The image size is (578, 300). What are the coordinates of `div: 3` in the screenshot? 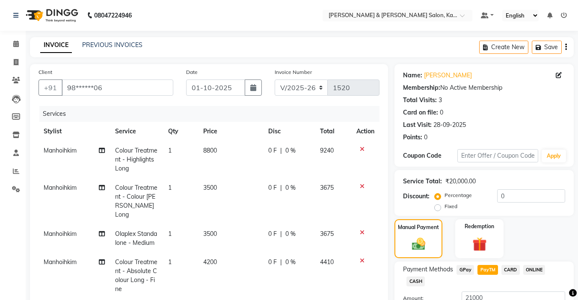 It's located at (440, 100).